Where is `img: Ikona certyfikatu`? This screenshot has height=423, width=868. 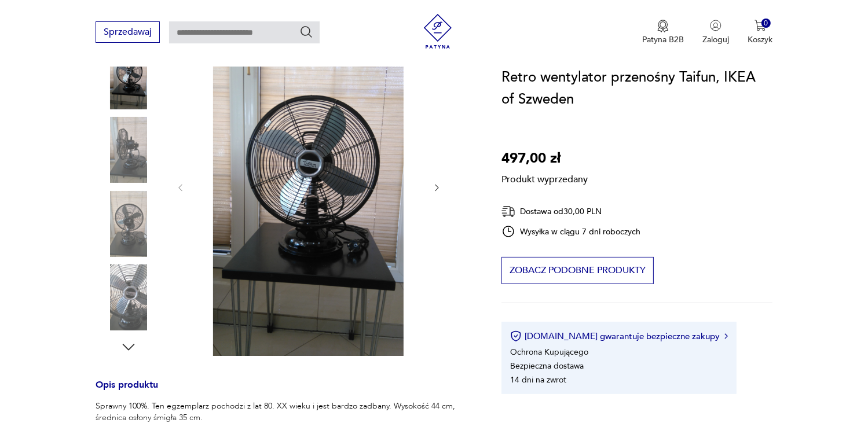
img: Ikona certyfikatu is located at coordinates (516, 337).